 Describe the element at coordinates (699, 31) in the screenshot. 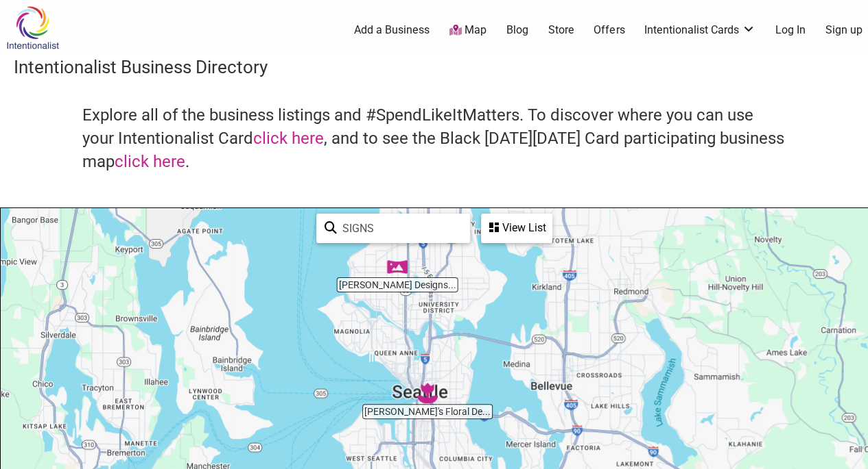

I see `a: Intentionalist Cards` at that location.